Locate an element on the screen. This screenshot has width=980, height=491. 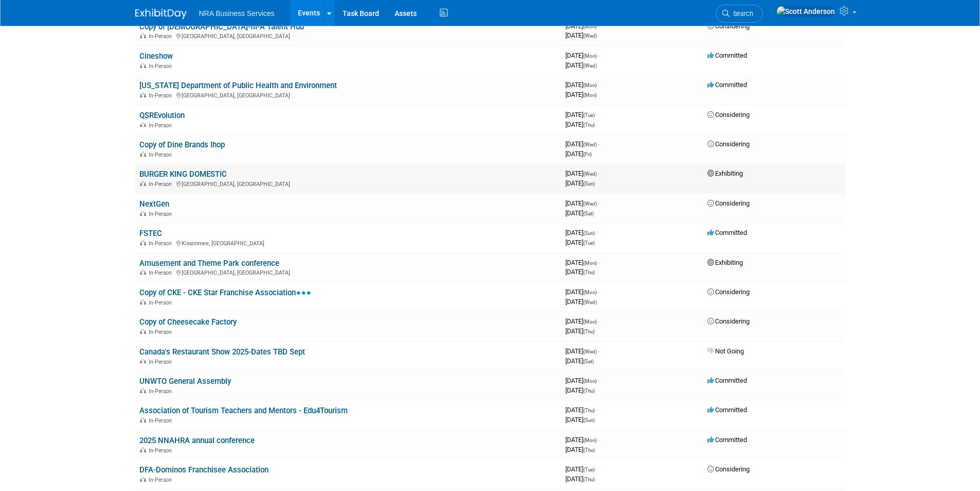
span: Not Going is located at coordinates (726, 351).